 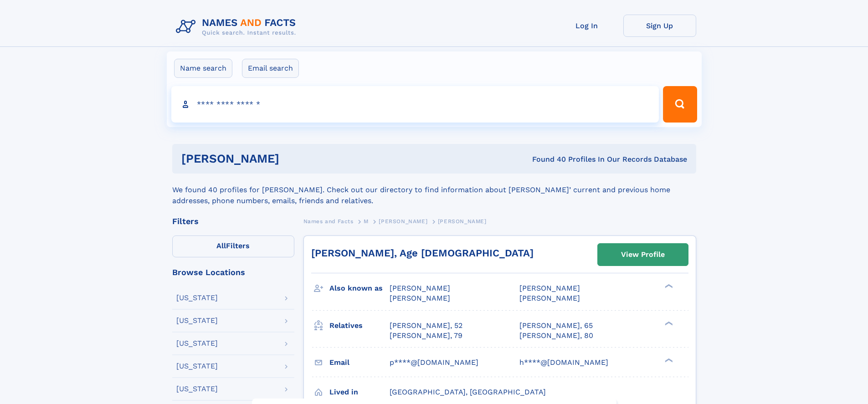 What do you see at coordinates (221, 245) in the screenshot?
I see `span: All` at bounding box center [221, 245].